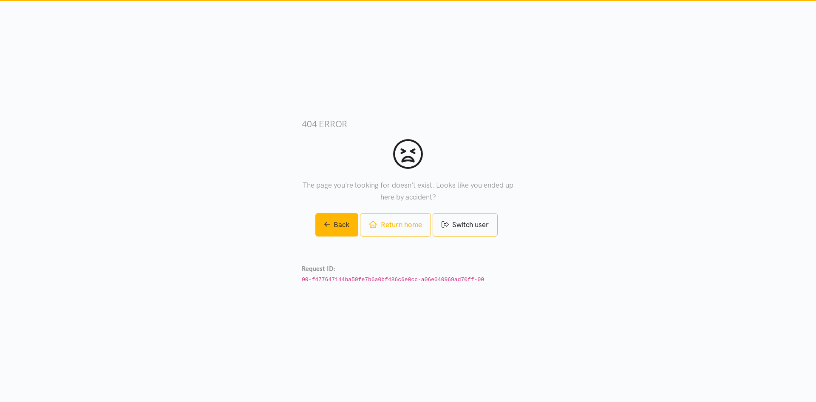 This screenshot has width=816, height=402. I want to click on code: 00-f477647144ba59fe7b6a0bf486c6e0cc-a06e040969ad70ff-00, so click(393, 279).